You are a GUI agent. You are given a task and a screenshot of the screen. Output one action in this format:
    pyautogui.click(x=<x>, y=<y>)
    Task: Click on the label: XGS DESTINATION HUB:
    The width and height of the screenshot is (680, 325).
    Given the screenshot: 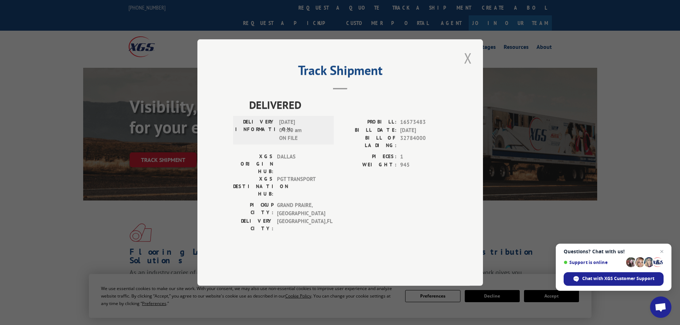 What is the action you would take?
    pyautogui.click(x=253, y=186)
    